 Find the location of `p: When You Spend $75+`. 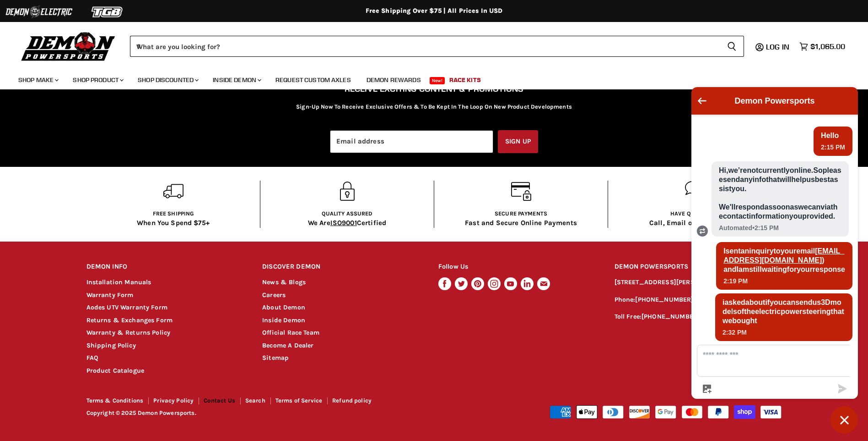

p: When You Spend $75+ is located at coordinates (173, 222).